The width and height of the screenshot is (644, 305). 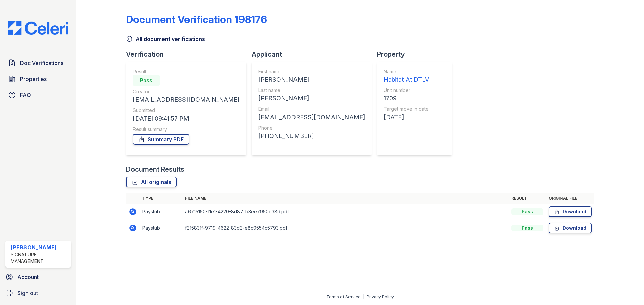 I want to click on div: Signature Management, so click(x=40, y=258).